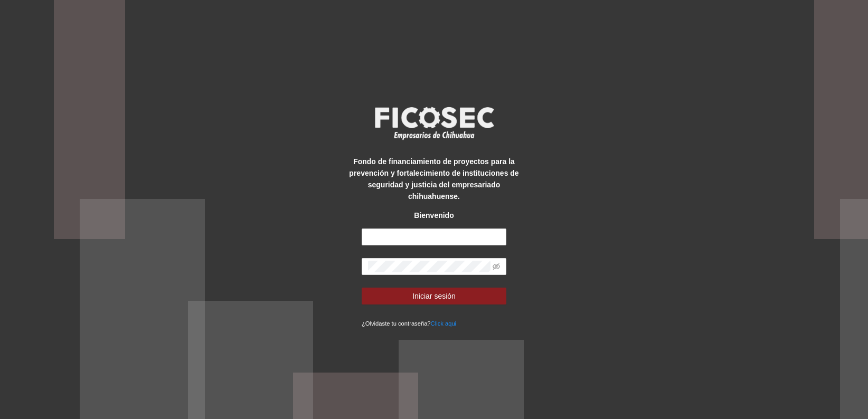 The height and width of the screenshot is (419, 868). Describe the element at coordinates (434, 123) in the screenshot. I see `img: logo` at that location.